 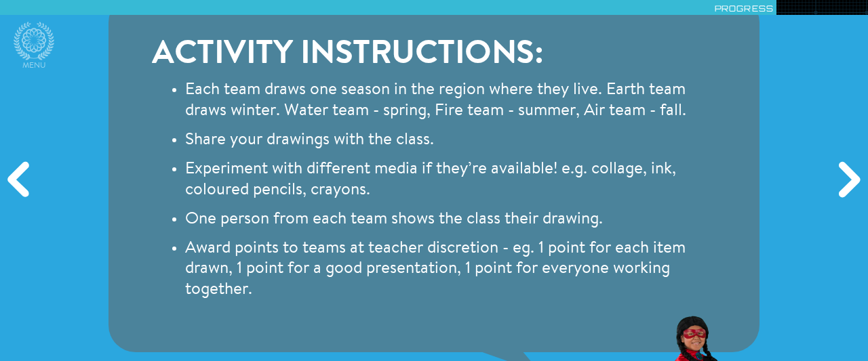 What do you see at coordinates (450, 179) in the screenshot?
I see `li: Experiment with different media if they’re available! e.g. collage, ink, coloured pencils, crayons.` at bounding box center [450, 179].